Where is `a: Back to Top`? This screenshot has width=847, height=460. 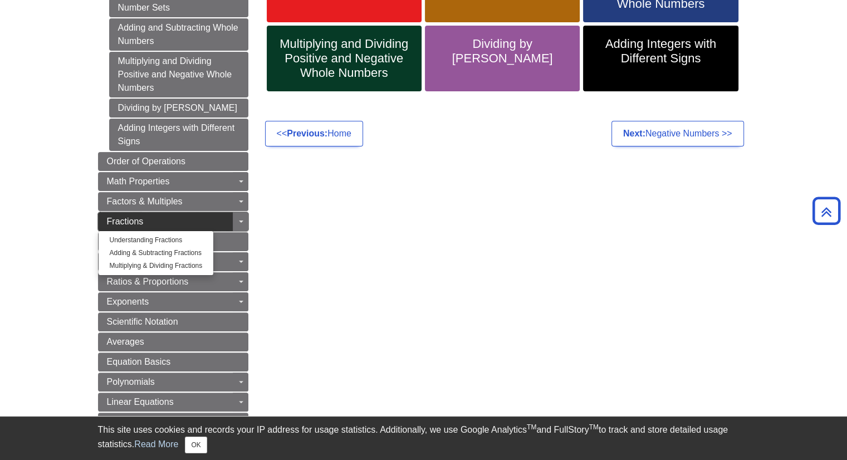
a: Back to Top is located at coordinates (826, 210).